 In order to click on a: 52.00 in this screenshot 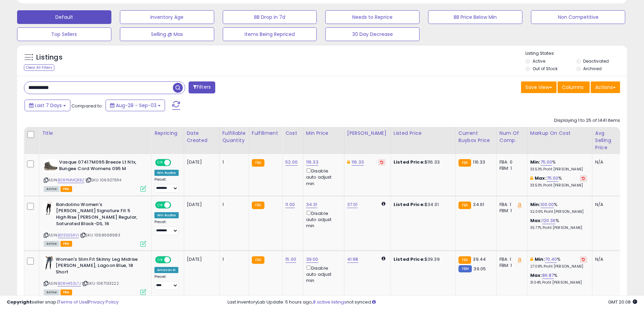, I will do `click(291, 162)`.